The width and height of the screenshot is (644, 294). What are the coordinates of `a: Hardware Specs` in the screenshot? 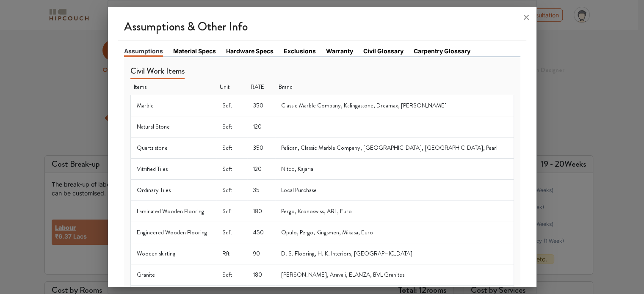 It's located at (250, 51).